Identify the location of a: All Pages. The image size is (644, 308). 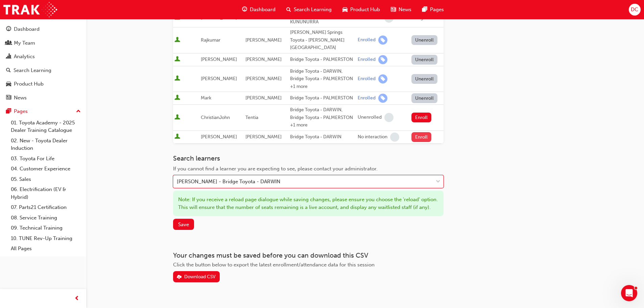
(46, 249).